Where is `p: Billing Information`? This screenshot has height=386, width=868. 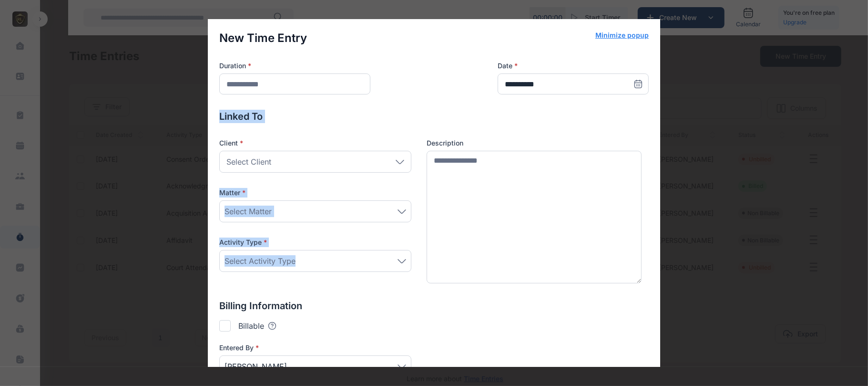
p: Billing Information is located at coordinates (434, 306).